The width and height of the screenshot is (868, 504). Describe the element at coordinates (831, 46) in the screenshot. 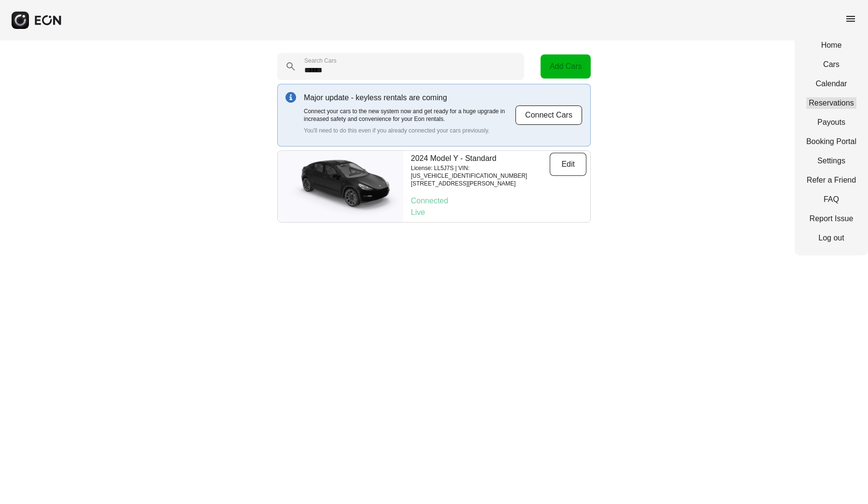

I see `a: Home` at that location.